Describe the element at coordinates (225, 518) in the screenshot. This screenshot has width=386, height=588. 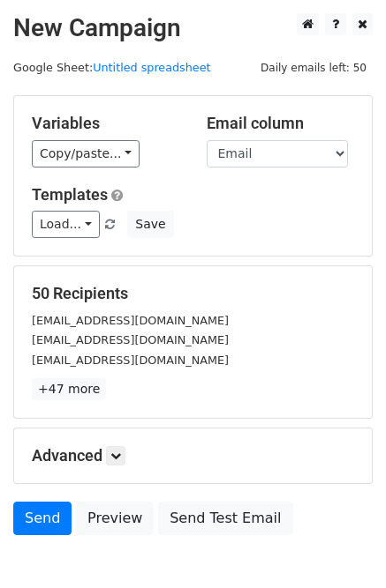
I see `a: Send Test Email` at that location.